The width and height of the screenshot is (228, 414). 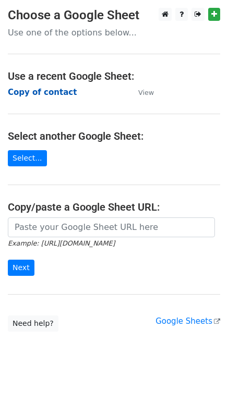 What do you see at coordinates (114, 76) in the screenshot?
I see `h4: Use a recent Google Sheet:` at bounding box center [114, 76].